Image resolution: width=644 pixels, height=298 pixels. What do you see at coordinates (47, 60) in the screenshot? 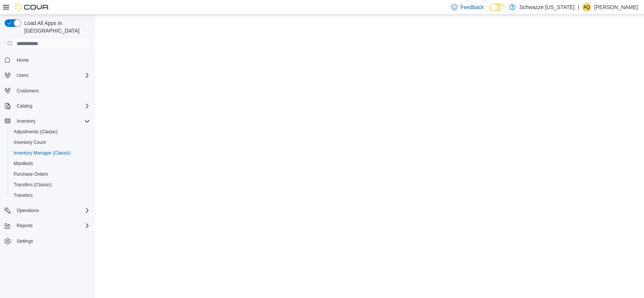
I see `button: Home` at bounding box center [47, 60].